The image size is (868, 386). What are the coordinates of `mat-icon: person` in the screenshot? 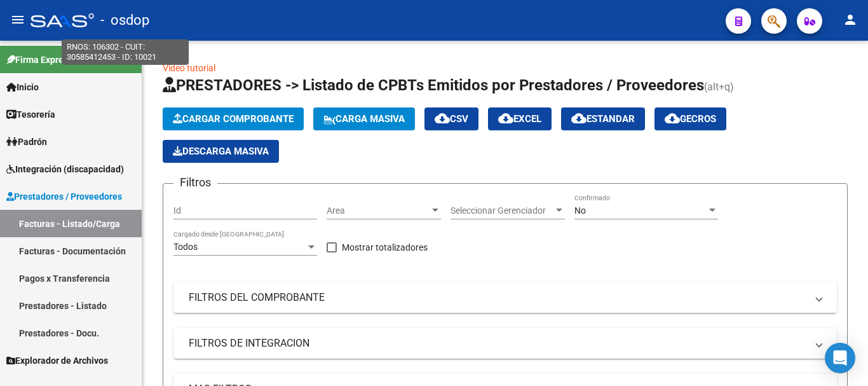 It's located at (850, 19).